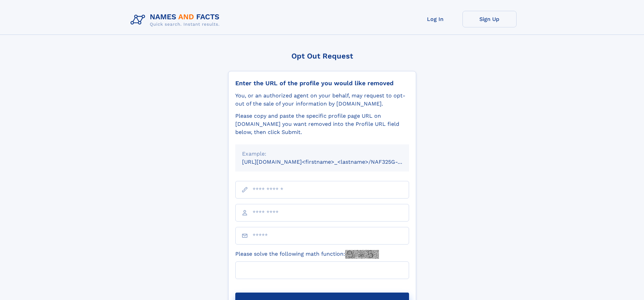 The image size is (644, 300). I want to click on a: Log In, so click(435, 19).